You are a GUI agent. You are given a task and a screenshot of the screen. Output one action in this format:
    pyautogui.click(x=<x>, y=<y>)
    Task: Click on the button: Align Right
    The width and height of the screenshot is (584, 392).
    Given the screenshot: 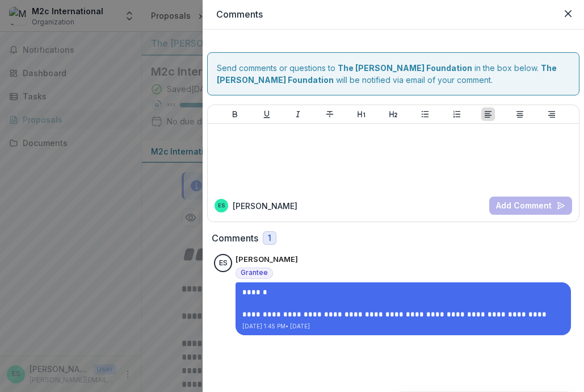 What is the action you would take?
    pyautogui.click(x=552, y=114)
    